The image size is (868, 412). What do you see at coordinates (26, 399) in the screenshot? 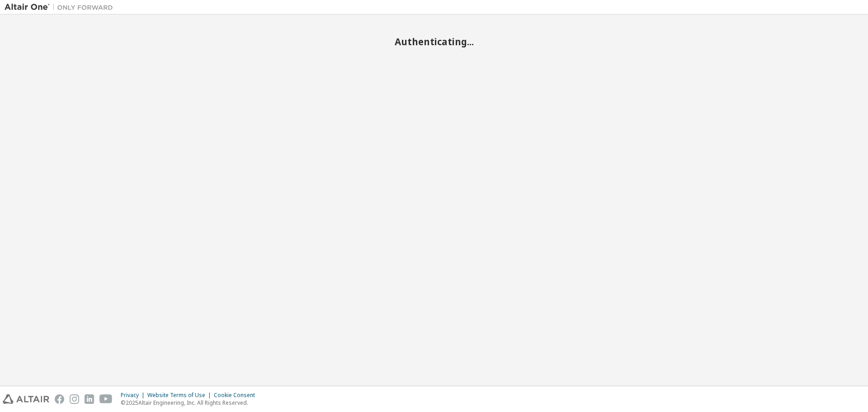
I see `img: altair_logo.svg` at bounding box center [26, 399].